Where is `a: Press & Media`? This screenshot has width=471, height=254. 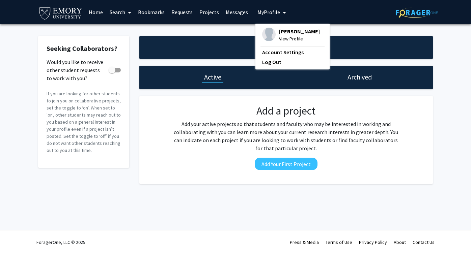 a: Press & Media is located at coordinates (304, 243).